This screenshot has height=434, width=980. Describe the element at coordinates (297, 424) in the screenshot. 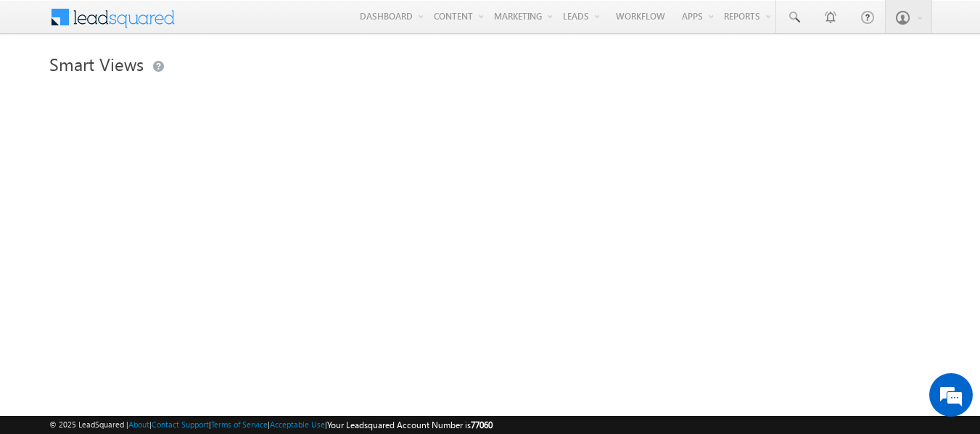

I see `a: Acceptable Use` at that location.